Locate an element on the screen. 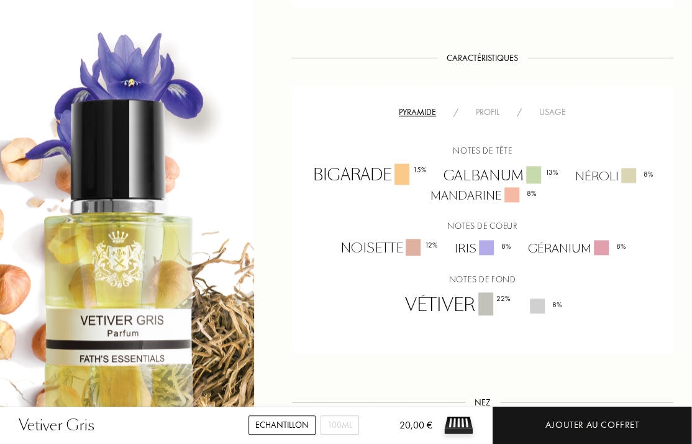  div: Vetiver Gris is located at coordinates (57, 425).